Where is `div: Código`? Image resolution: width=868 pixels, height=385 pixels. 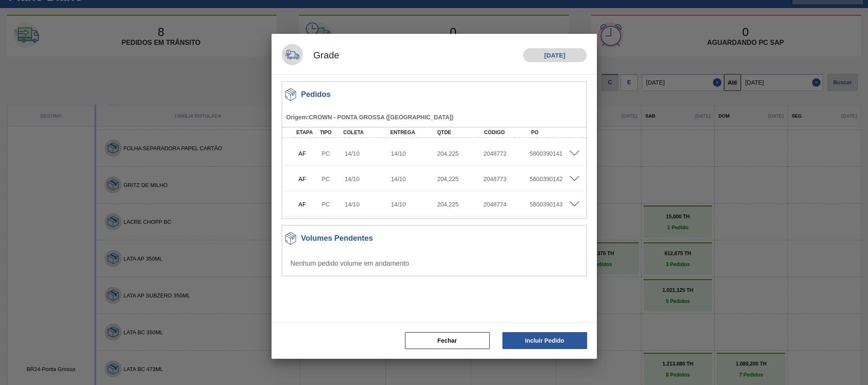 div: Código is located at coordinates (508, 132).